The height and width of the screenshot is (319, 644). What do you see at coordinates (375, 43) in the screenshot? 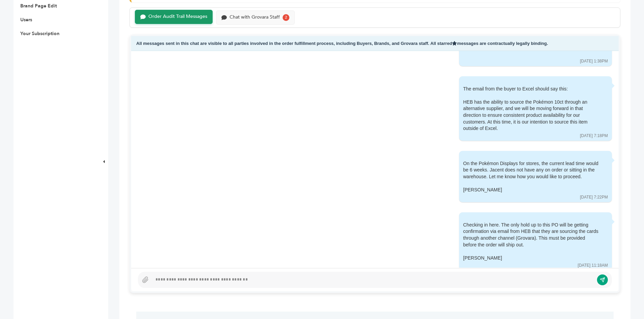
I see `div: All messages sent in this chat are visible to all parties involved in the order fulfillment proce...` at bounding box center [375, 43].